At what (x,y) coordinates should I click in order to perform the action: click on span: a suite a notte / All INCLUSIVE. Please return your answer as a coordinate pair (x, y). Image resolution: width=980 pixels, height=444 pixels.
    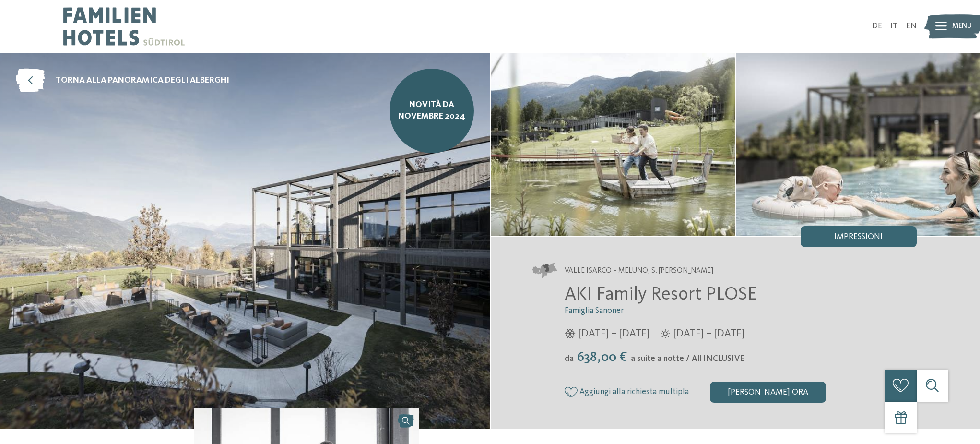
    Looking at the image, I should click on (687, 358).